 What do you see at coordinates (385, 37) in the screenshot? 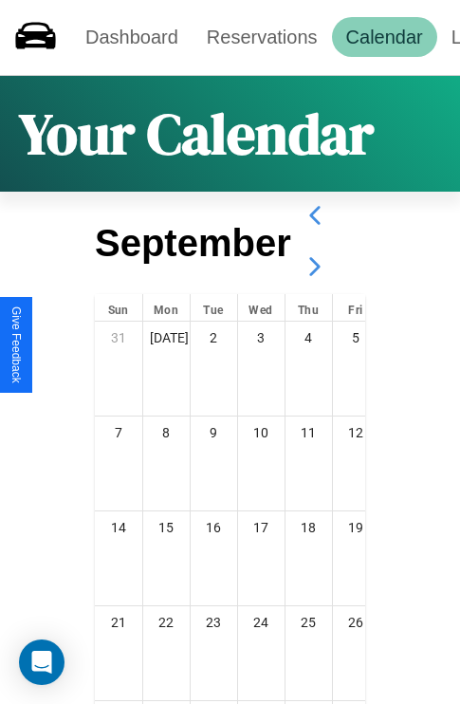
I see `a: Calendar` at bounding box center [385, 37].